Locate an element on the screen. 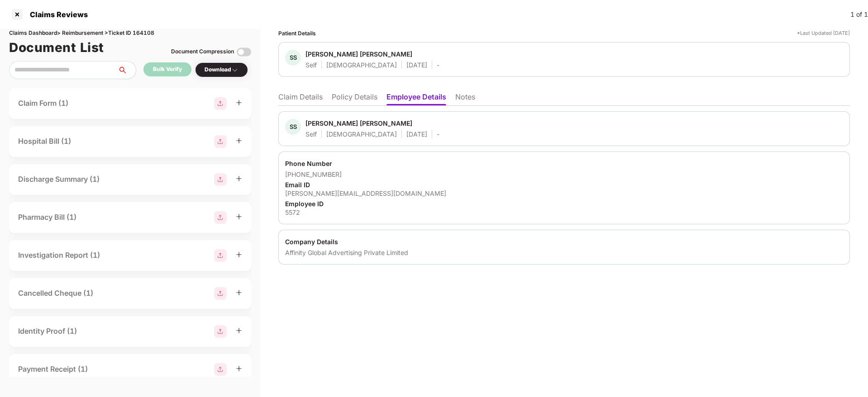 This screenshot has width=868, height=397. div: Cancelled Cheque (1) is located at coordinates (56, 293).